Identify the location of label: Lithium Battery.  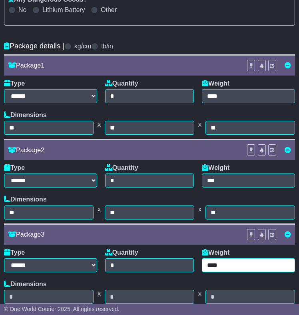
(64, 10).